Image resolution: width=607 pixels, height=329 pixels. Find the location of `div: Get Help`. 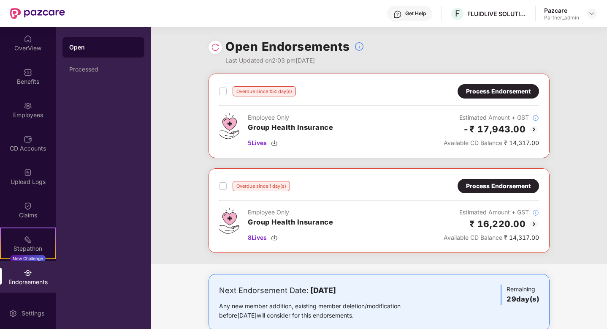

div: Get Help is located at coordinates (416, 14).